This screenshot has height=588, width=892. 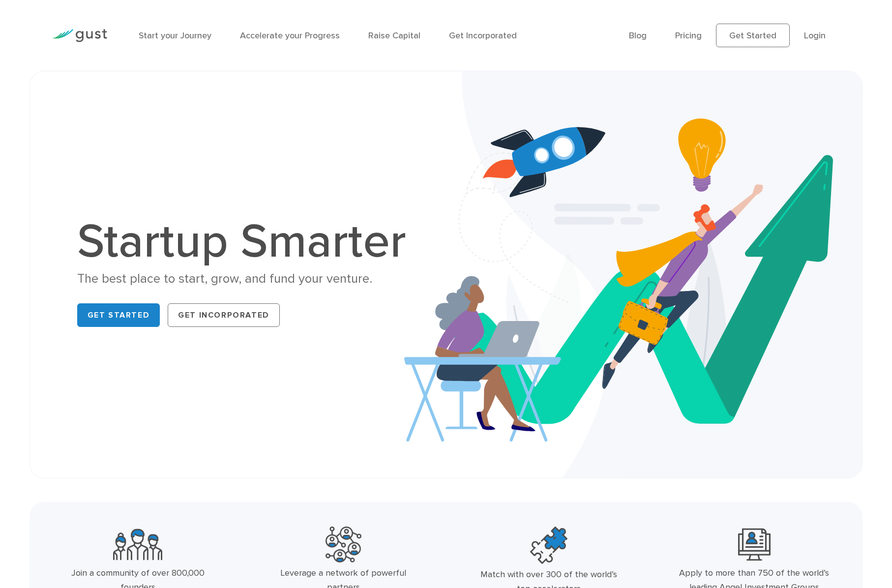 What do you see at coordinates (754, 544) in the screenshot?
I see `img: Leading Angel Investment` at bounding box center [754, 544].